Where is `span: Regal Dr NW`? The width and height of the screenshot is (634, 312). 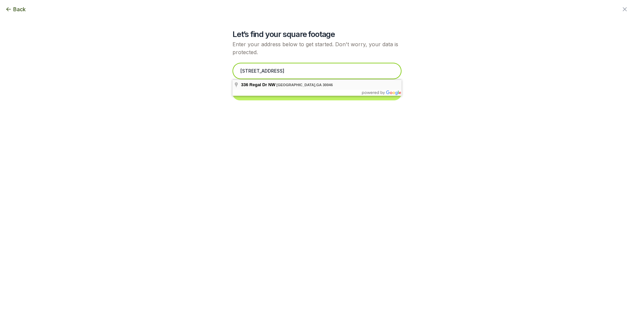 span: Regal Dr NW is located at coordinates (262, 84).